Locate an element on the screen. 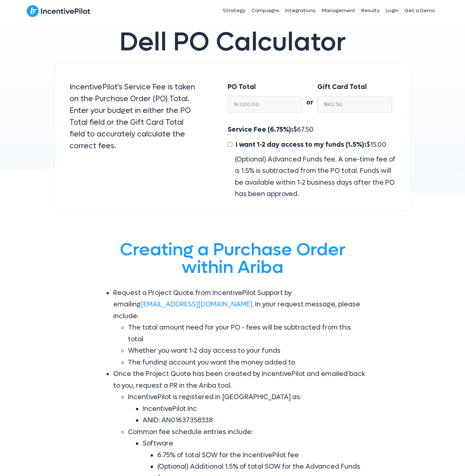  li: 6.75% of total SOW for the IncentivePilot fee is located at coordinates (262, 455).